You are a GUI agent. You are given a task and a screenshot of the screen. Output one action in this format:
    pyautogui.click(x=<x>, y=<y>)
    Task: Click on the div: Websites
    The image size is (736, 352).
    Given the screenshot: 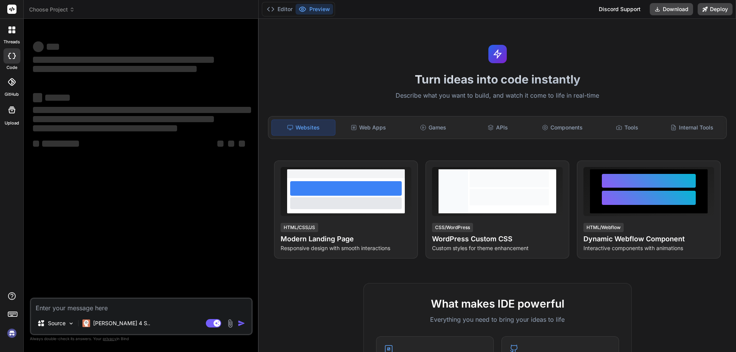 What is the action you would take?
    pyautogui.click(x=303, y=128)
    